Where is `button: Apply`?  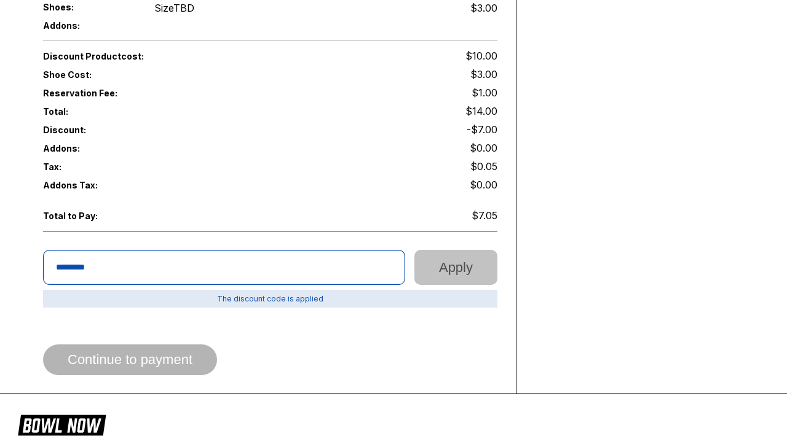
button: Apply is located at coordinates (455, 267).